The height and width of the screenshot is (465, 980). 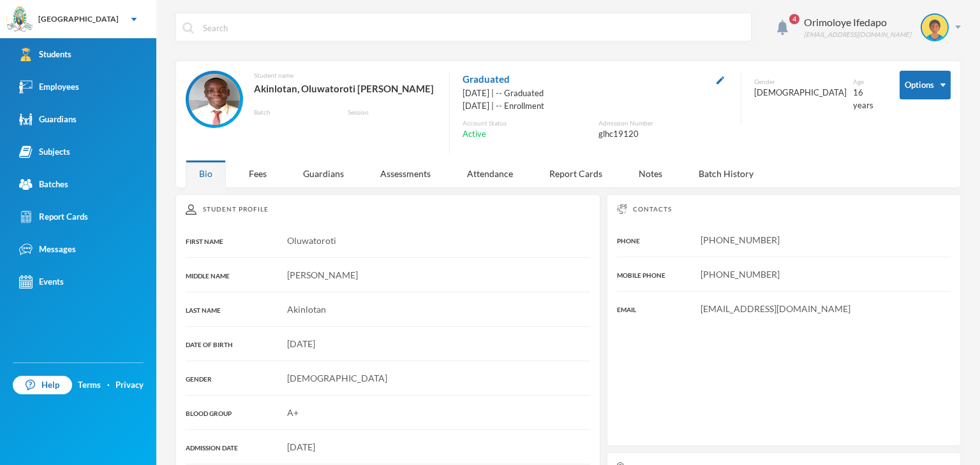 What do you see at coordinates (89, 386) in the screenshot?
I see `a: Terms` at bounding box center [89, 386].